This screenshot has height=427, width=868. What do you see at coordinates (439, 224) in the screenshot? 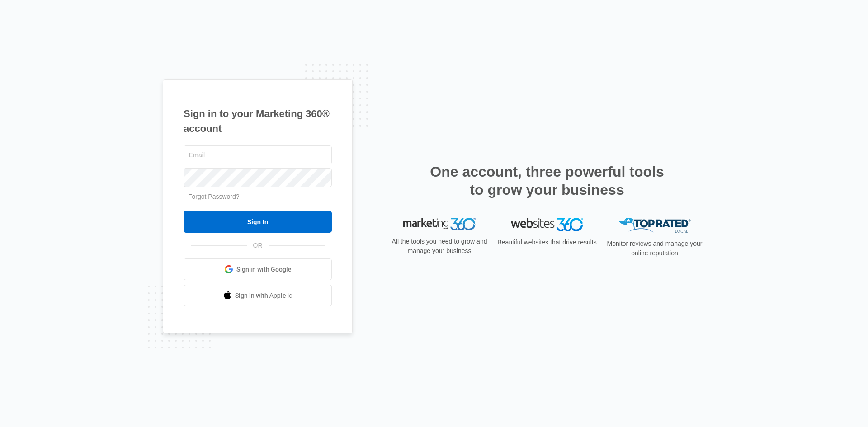
I see `img: Marketing 360` at bounding box center [439, 224].